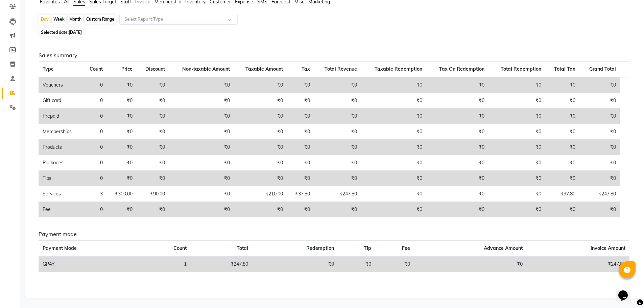  I want to click on div: Custom Range, so click(100, 19).